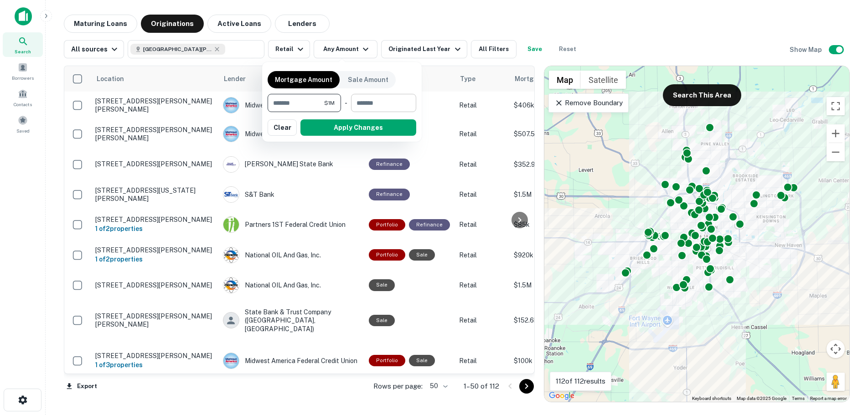 This screenshot has height=415, width=868. Describe the element at coordinates (329, 103) in the screenshot. I see `span: $1M` at that location.